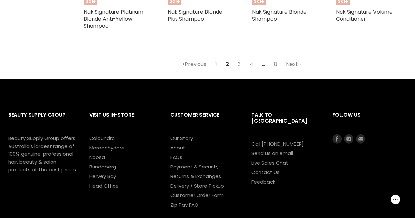  Describe the element at coordinates (13, 12) in the screenshot. I see `button: Gorgias live chat` at that location.